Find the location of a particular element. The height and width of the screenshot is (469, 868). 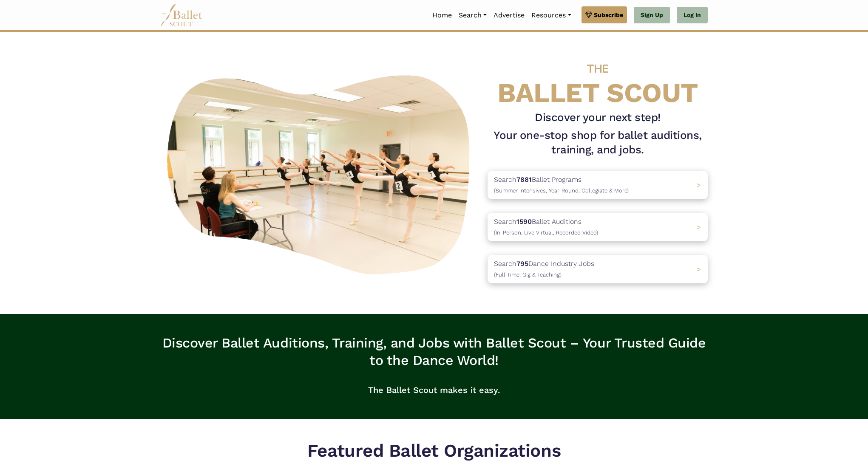

h5: Featured Ballet Organizations is located at coordinates (434, 451).